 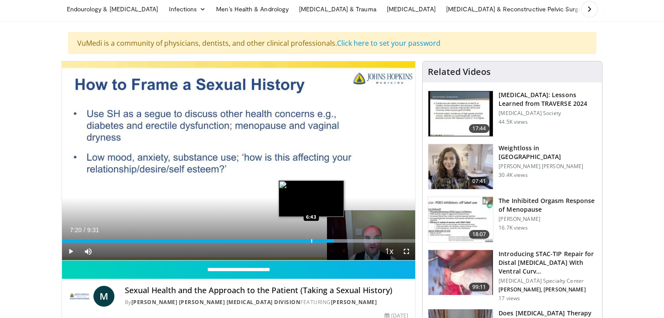 I want to click on span: 07:41, so click(x=479, y=181).